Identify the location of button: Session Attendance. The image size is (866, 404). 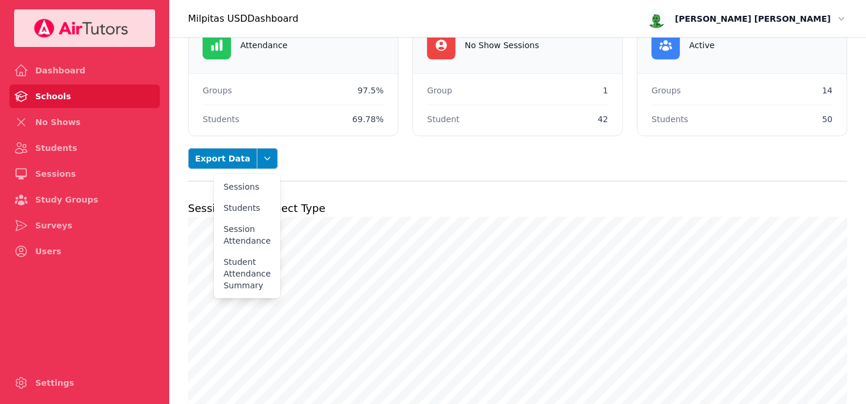
(247, 235).